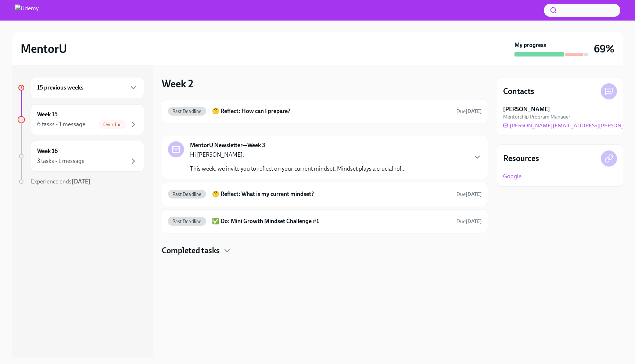 The width and height of the screenshot is (635, 364). Describe the element at coordinates (331, 194) in the screenshot. I see `h6: 🤔 Reflect: What is my current mindset?` at that location.